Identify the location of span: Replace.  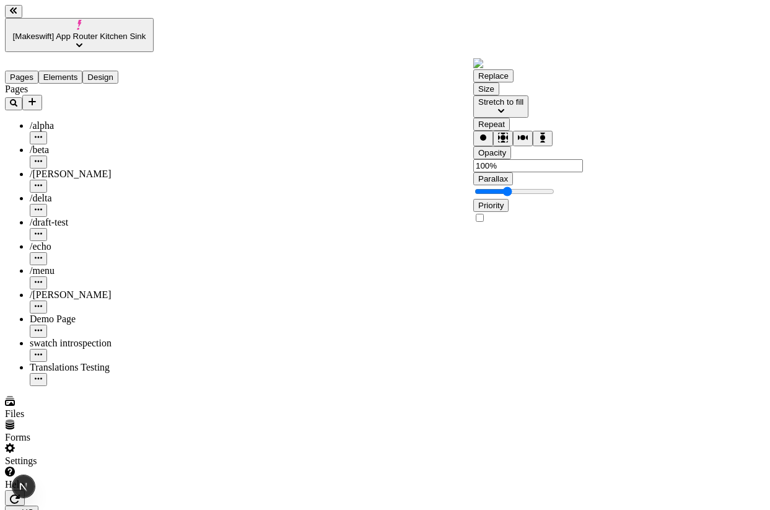
(493, 76).